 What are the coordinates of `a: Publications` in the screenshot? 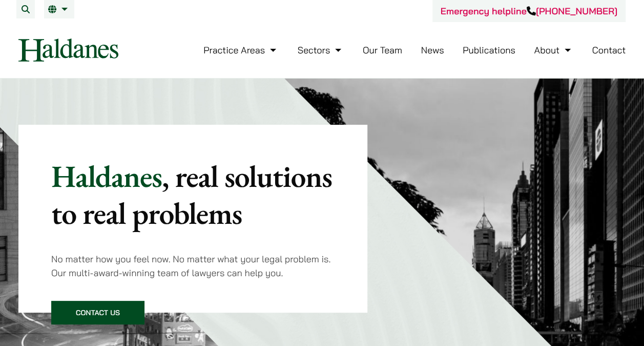 It's located at (489, 50).